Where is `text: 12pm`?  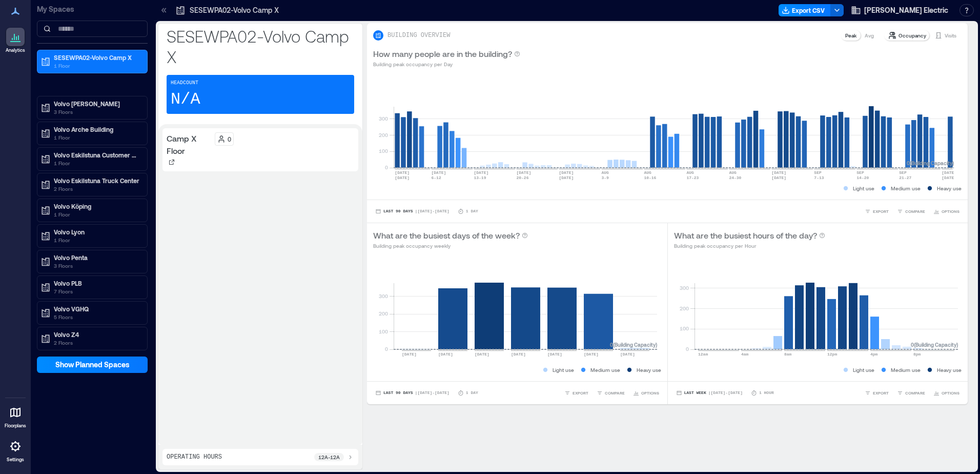 text: 12pm is located at coordinates (832, 354).